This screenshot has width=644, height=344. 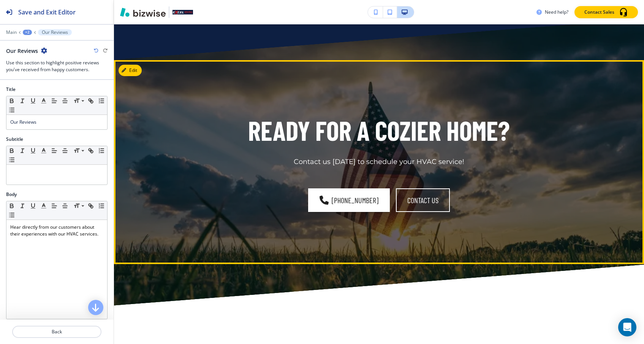 I want to click on button: Back, so click(x=56, y=331).